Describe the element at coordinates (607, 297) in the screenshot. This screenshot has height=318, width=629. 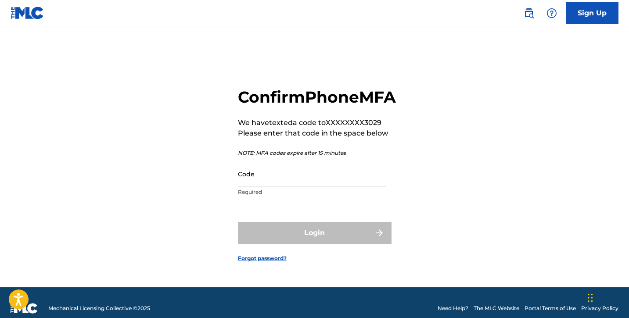
I see `div: Chat Widget` at that location.